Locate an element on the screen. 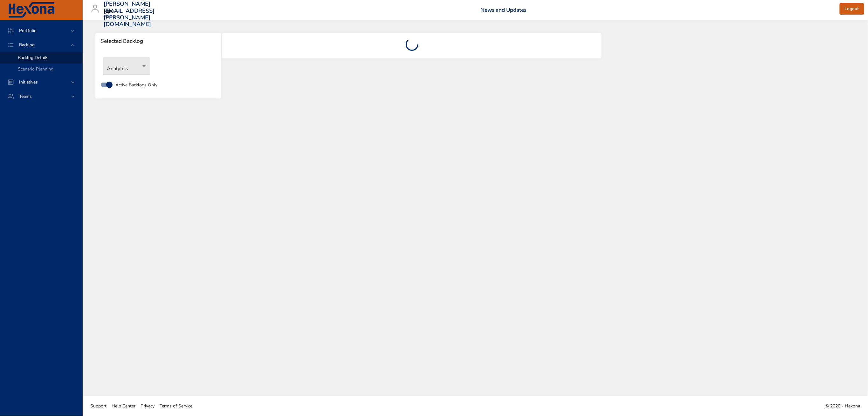 The height and width of the screenshot is (416, 868). span: Backlog is located at coordinates (26, 45).